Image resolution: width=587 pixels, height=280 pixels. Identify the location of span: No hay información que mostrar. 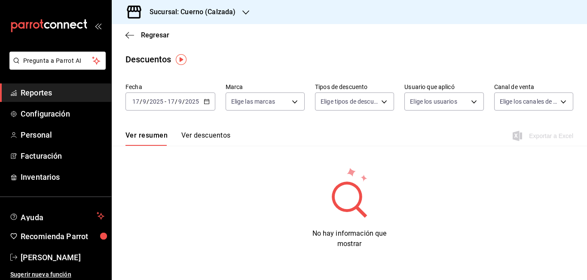
(349, 238).